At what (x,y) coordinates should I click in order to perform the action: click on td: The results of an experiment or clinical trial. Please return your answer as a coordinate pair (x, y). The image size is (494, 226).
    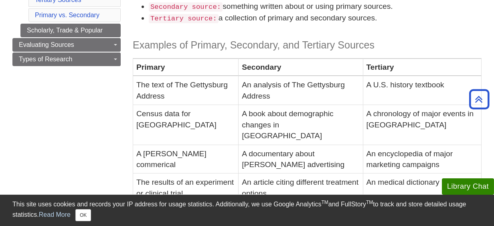
    Looking at the image, I should click on (186, 188).